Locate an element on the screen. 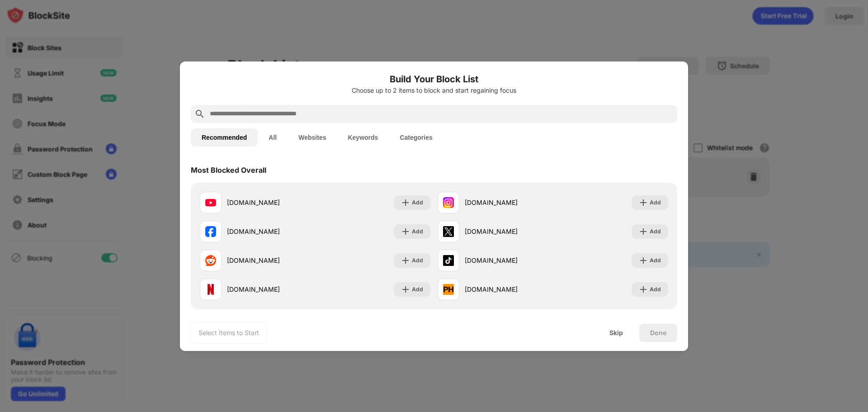 The height and width of the screenshot is (412, 868). button: Websites is located at coordinates (312, 138).